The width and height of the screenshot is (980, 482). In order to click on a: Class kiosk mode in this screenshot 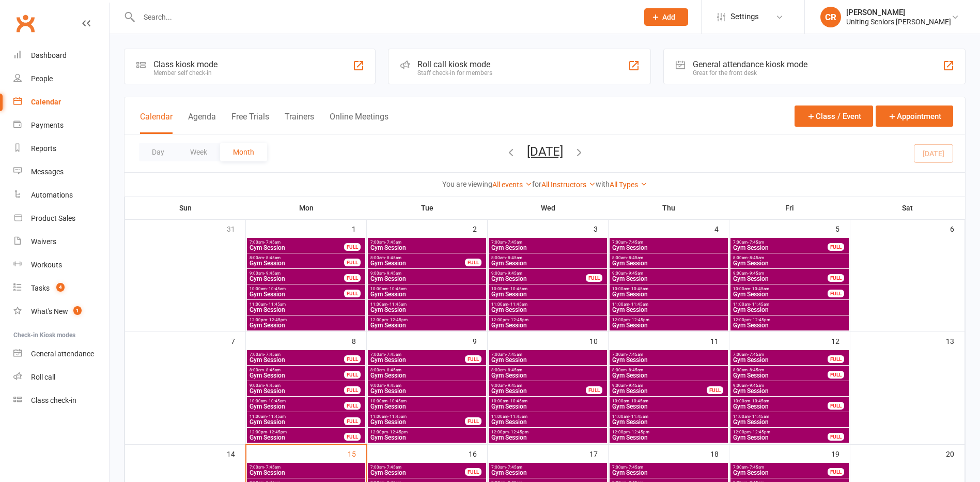, I will do `click(61, 400)`.